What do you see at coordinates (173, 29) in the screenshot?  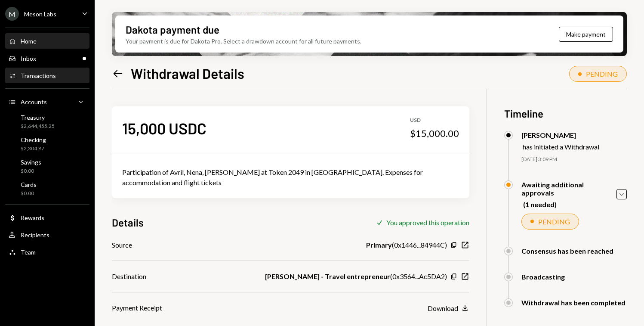 I see `div: Dakota payment due` at bounding box center [173, 29].